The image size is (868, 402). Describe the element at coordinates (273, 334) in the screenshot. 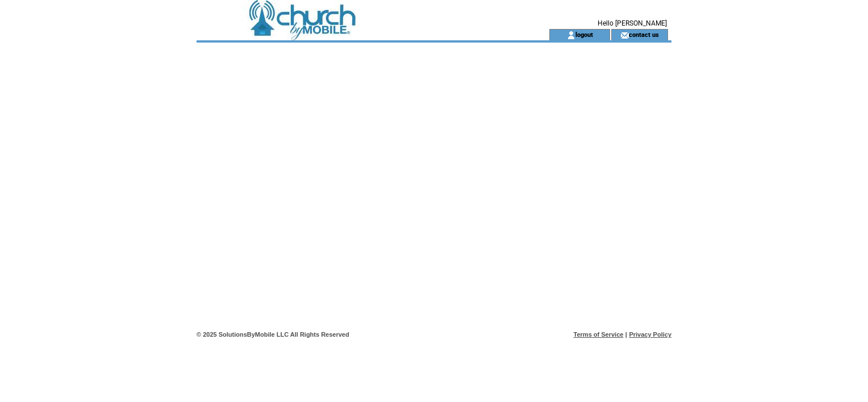

I see `span: © 2025 SolutionsByMobile LLC All Rights Reserved` at that location.